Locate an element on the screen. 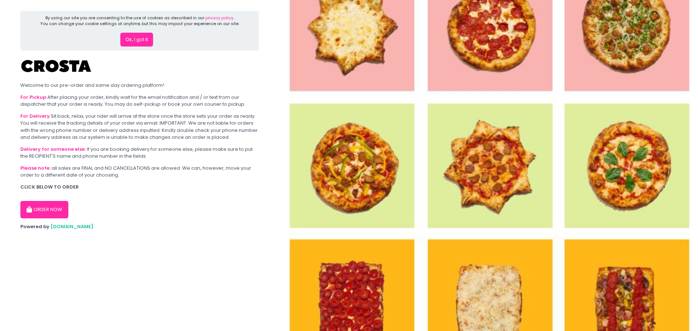  b: For Delivery is located at coordinates (35, 116).